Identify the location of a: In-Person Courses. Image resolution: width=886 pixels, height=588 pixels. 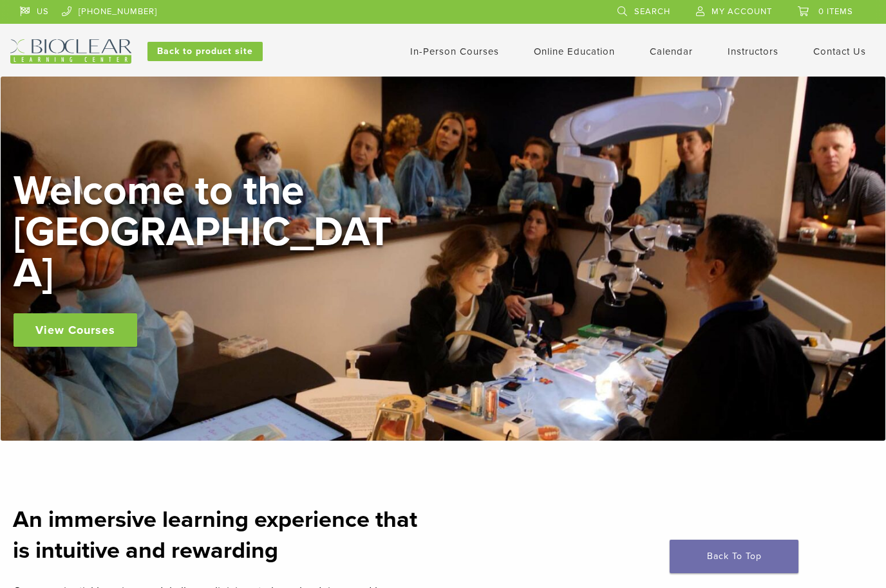
(455, 52).